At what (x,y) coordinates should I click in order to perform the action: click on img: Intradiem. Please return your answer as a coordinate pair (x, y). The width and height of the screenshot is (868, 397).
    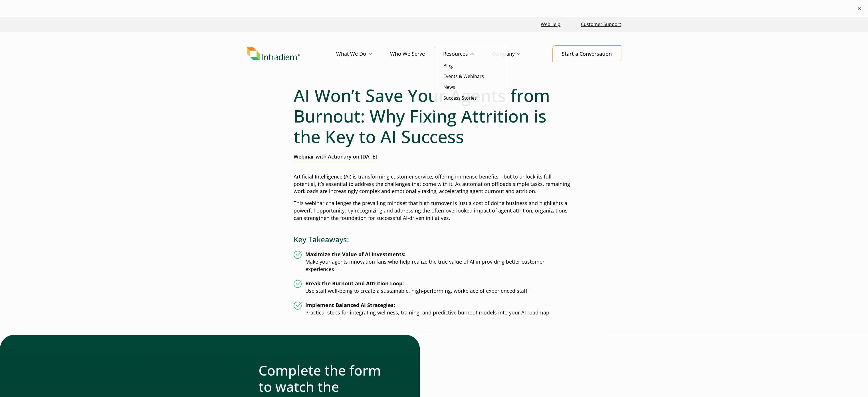
    Looking at the image, I should click on (273, 54).